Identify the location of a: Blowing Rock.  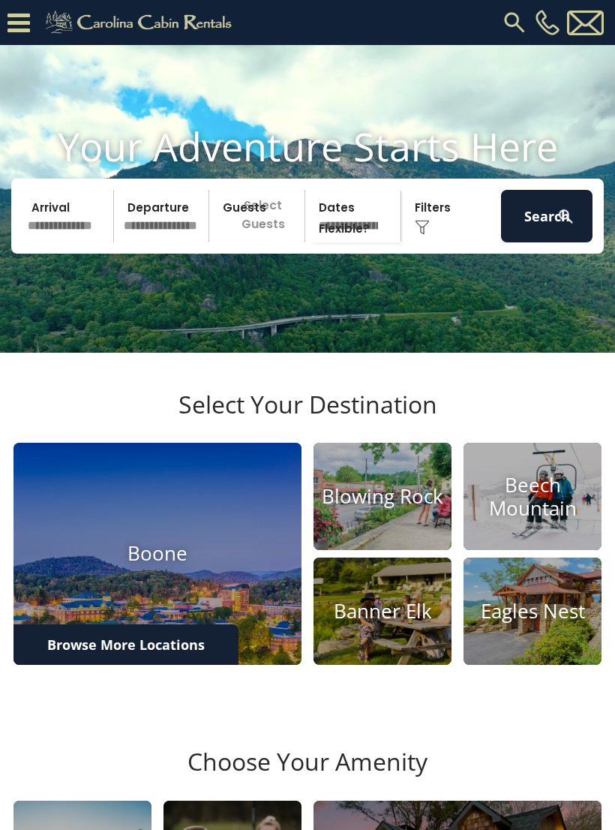
(383, 496).